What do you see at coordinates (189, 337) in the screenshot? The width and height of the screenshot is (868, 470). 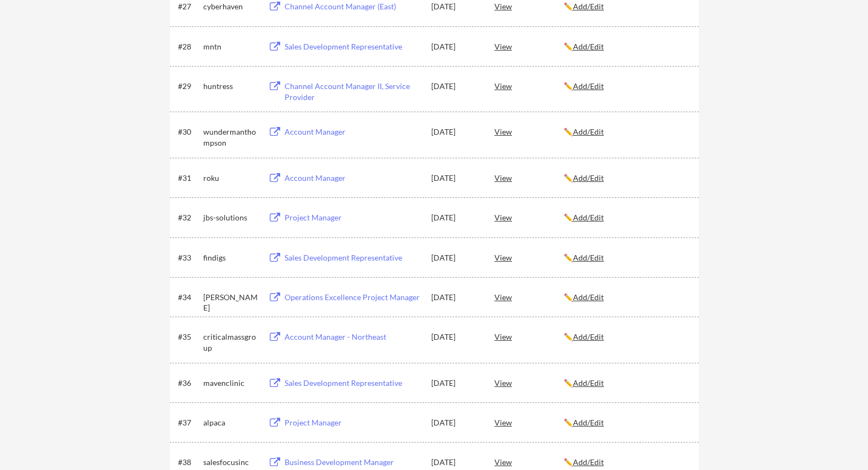 I see `div: #35` at bounding box center [189, 337].